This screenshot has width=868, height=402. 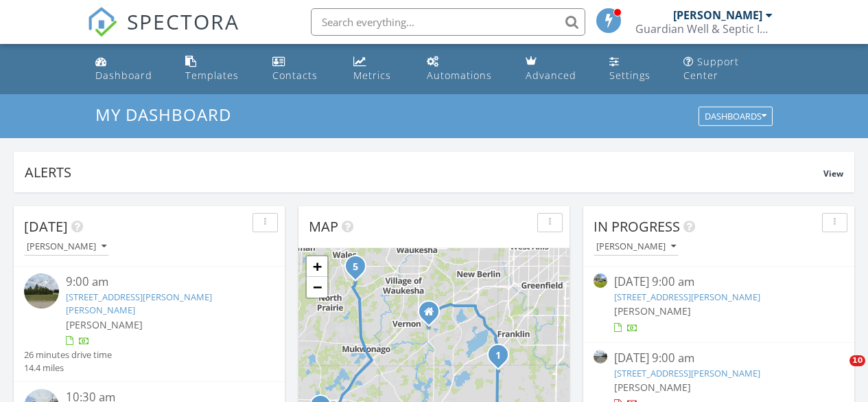 I want to click on div: Automations, so click(x=459, y=75).